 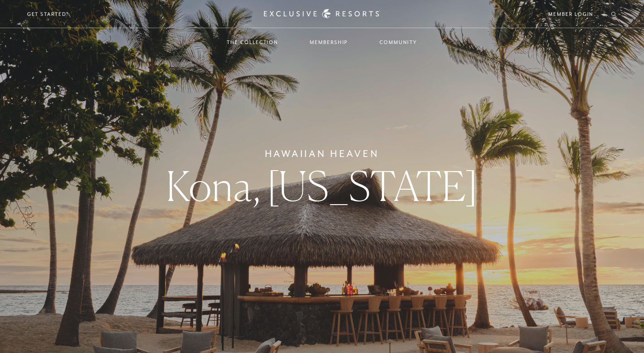 I want to click on a: Get Started, so click(x=47, y=14).